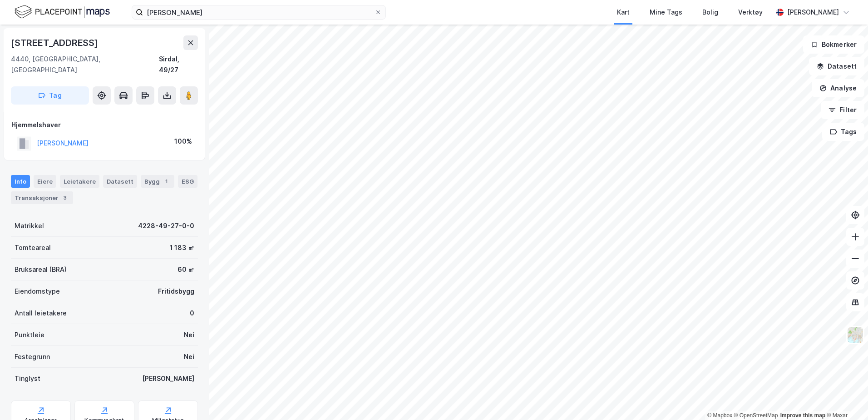 The image size is (868, 420). What do you see at coordinates (166, 226) in the screenshot?
I see `div: 4228-49-27-0-0` at bounding box center [166, 226].